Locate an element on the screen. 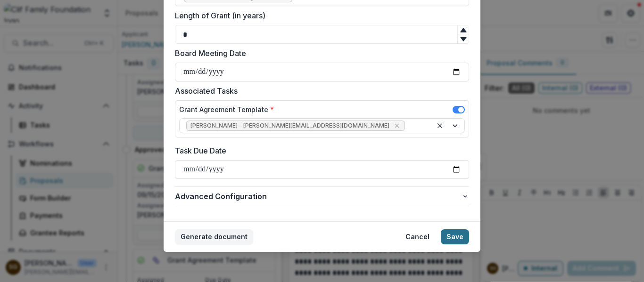 The height and width of the screenshot is (282, 644). label: Grant Agreement Template is located at coordinates (226, 109).